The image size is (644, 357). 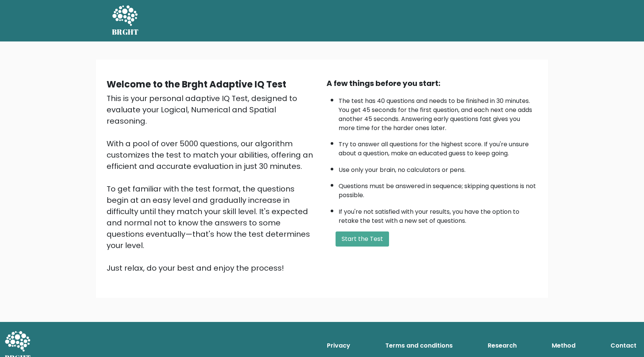 What do you see at coordinates (212, 183) in the screenshot?
I see `div: This is your personal adaptive IQ Test, designed to evaluate your Logical, Numerical and Spatial ...` at bounding box center [212, 183].